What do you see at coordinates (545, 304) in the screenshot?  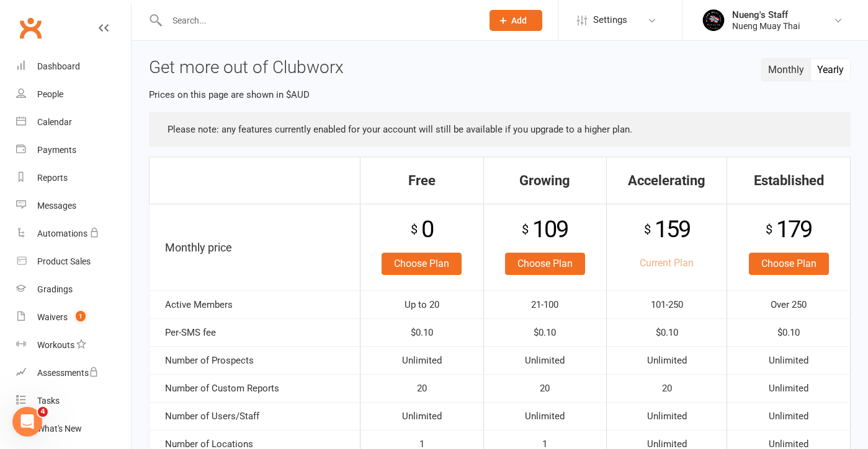 I see `td: 21-100` at bounding box center [545, 304].